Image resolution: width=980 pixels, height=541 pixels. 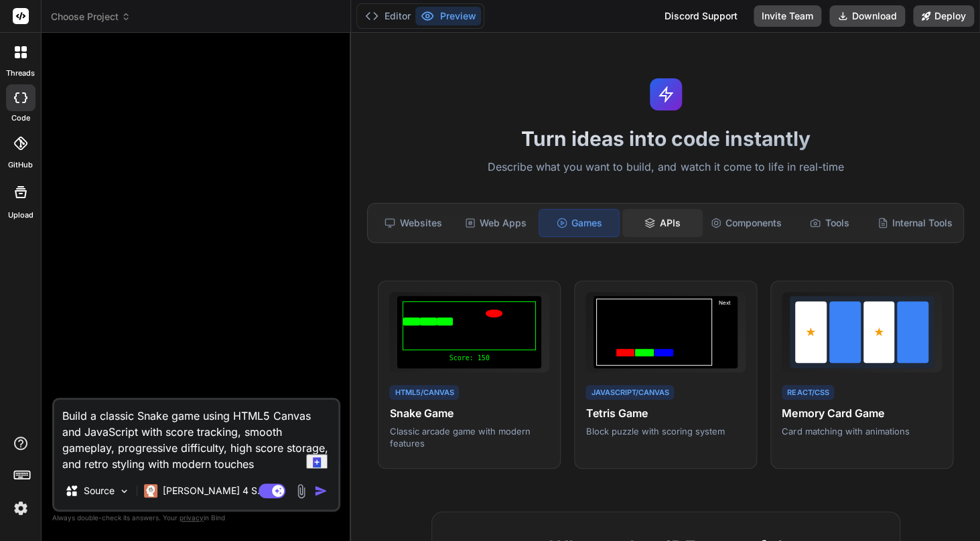 I want to click on h4: Tetris Game, so click(x=665, y=413).